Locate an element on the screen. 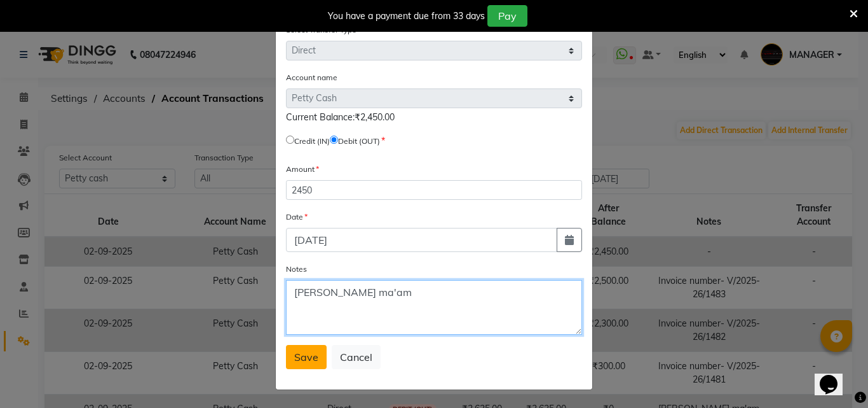 This screenshot has width=868, height=408. label: Credit (IN) is located at coordinates (312, 141).